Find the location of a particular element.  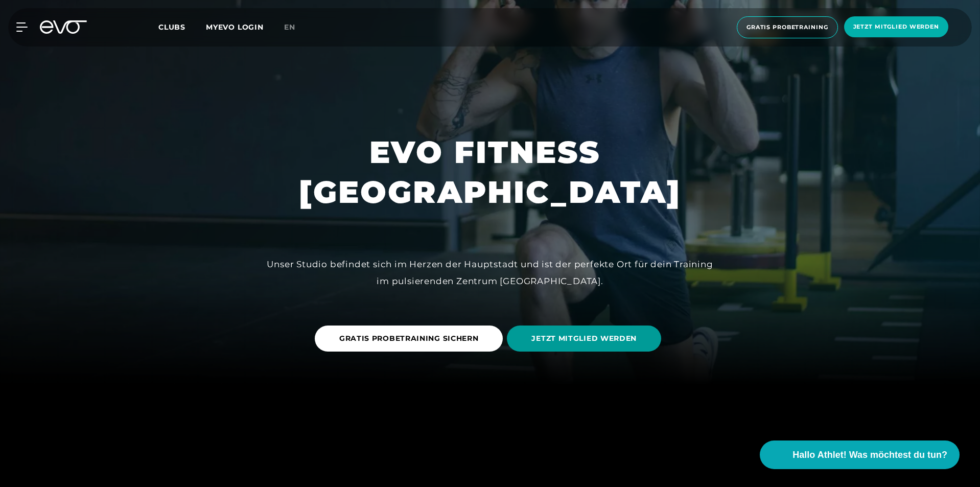

span: Gratis Probetraining is located at coordinates (787, 27).